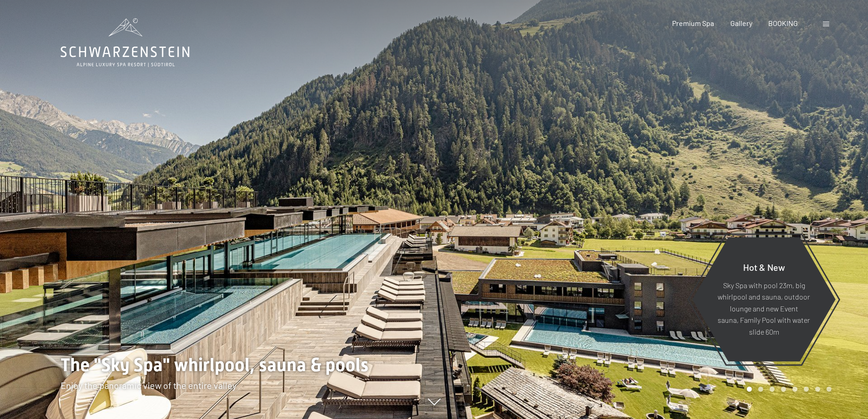  I want to click on div: Carousel Page 3, so click(772, 389).